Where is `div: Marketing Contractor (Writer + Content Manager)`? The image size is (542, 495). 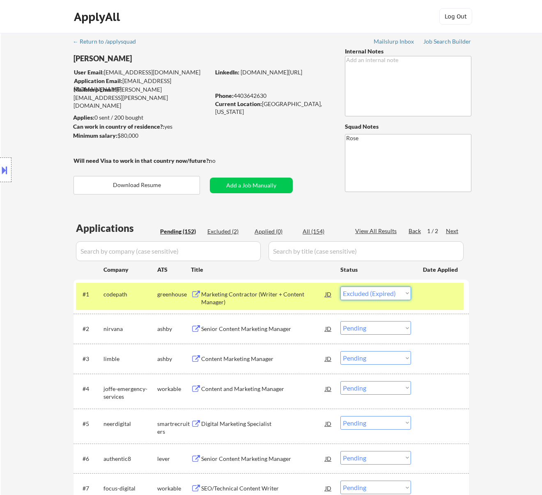
div: Marketing Contractor (Writer + Content Manager) is located at coordinates (263, 298).